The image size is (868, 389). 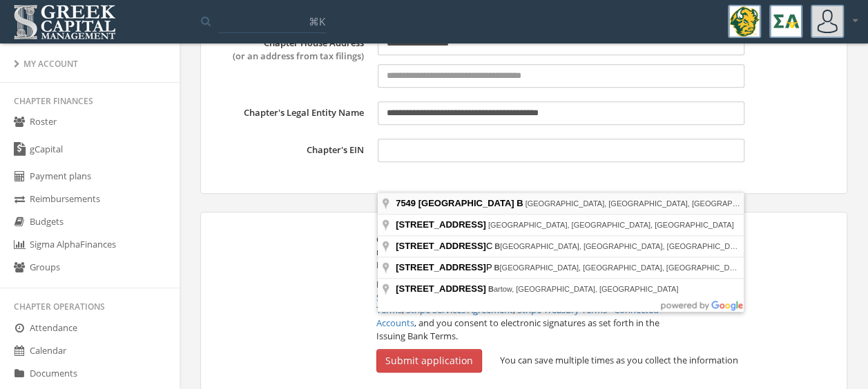 What do you see at coordinates (514, 304) in the screenshot?
I see `a: Stripe Issuing Accountholder Terms` at bounding box center [514, 304].